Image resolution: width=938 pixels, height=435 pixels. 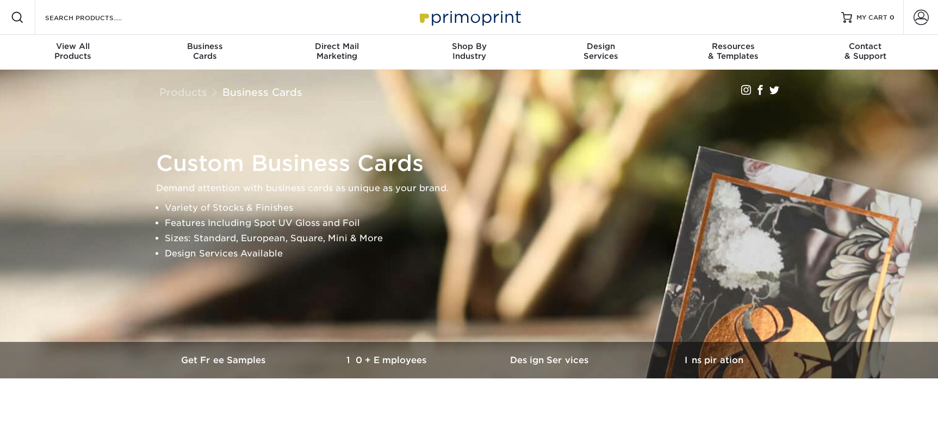 What do you see at coordinates (388, 360) in the screenshot?
I see `a: 10+ Employees` at bounding box center [388, 360].